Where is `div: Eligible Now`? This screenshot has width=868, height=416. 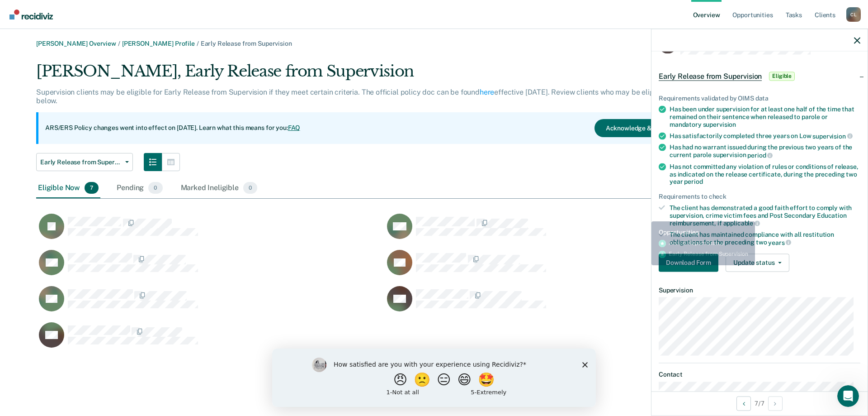
div: Eligible Now is located at coordinates (68, 188).